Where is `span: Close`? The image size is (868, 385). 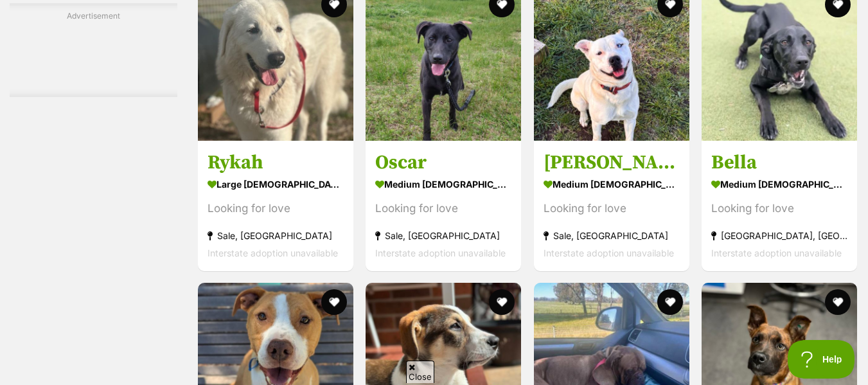
span: Close is located at coordinates (421, 372).